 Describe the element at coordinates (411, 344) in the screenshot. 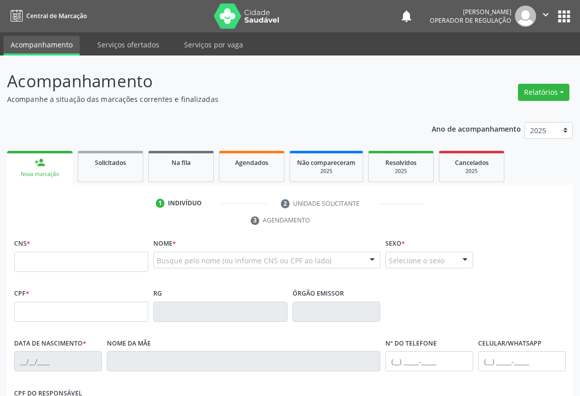

I see `label: Nº do Telefone` at that location.